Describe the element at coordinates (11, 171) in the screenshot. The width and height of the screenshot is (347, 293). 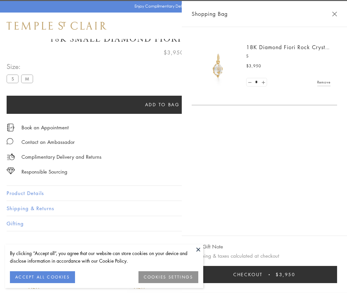
I see `img: icon_sourcing.svg` at that location.